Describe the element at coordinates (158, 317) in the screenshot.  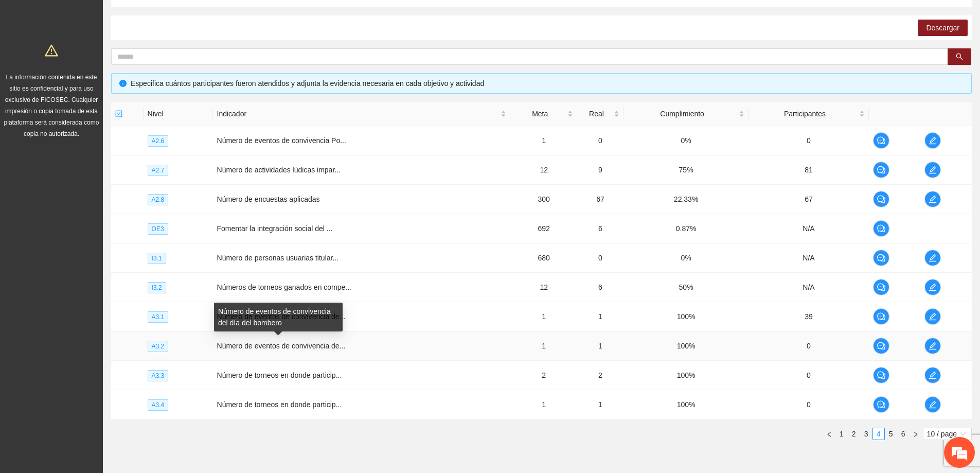
I see `span: A3.1` at that location.